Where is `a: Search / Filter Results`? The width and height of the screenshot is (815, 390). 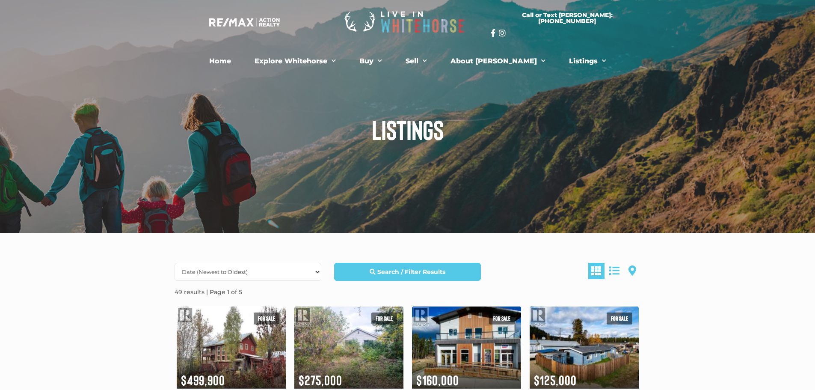 a: Search / Filter Results is located at coordinates (407, 272).